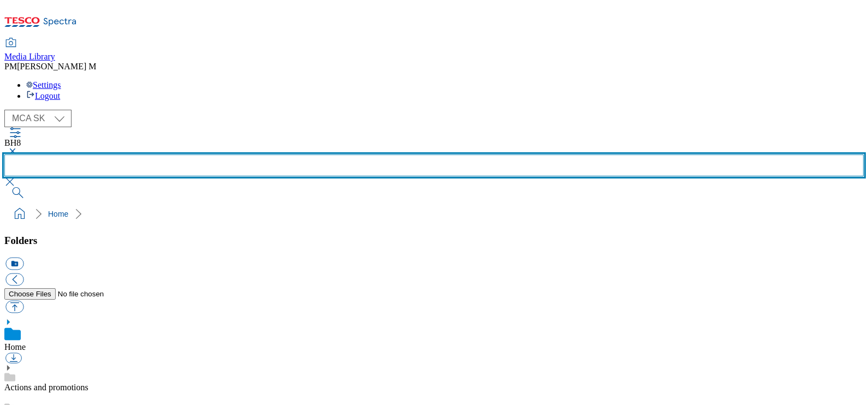 The width and height of the screenshot is (868, 405). What do you see at coordinates (29, 51) in the screenshot?
I see `a: Media Library` at bounding box center [29, 51].